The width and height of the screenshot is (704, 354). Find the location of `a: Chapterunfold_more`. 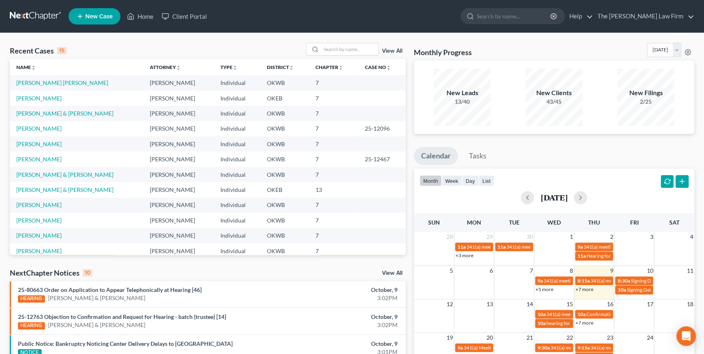

a: Chapterunfold_more is located at coordinates (329, 67).